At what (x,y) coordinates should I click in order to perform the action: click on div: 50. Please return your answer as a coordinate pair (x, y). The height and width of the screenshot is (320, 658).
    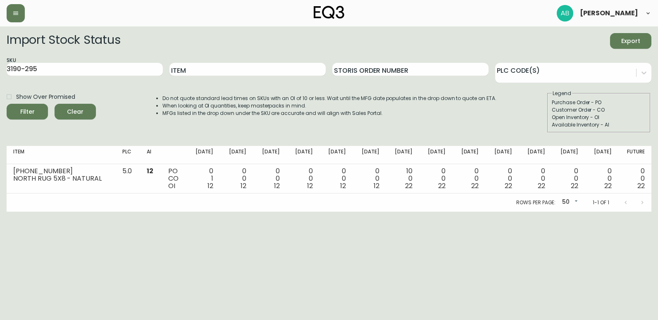
    Looking at the image, I should click on (569, 202).